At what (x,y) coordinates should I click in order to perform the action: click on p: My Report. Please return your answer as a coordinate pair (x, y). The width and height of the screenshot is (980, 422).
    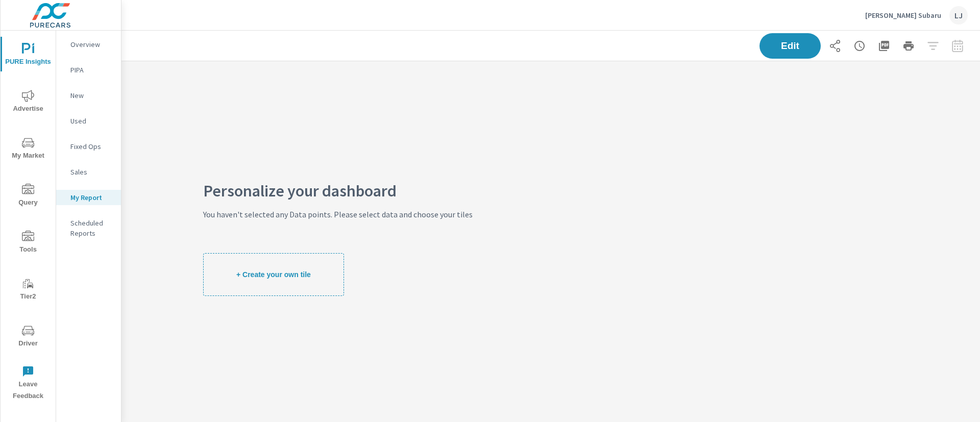
    Looking at the image, I should click on (92, 197).